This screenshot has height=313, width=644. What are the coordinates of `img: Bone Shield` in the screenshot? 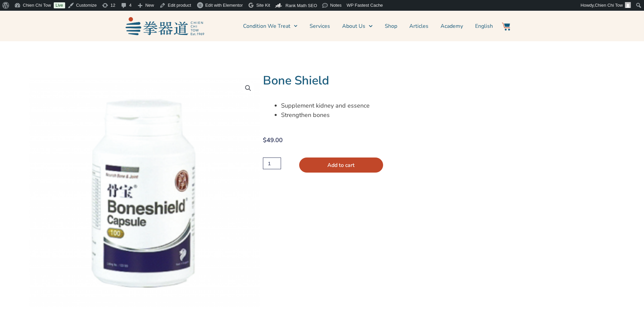 It's located at (144, 192).